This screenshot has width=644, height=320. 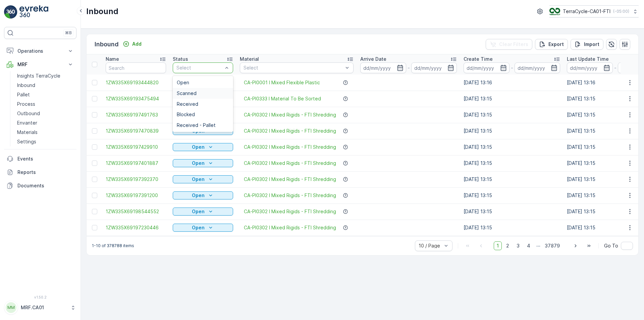 What do you see at coordinates (513, 44) in the screenshot?
I see `p: Clear Filters` at bounding box center [513, 44].